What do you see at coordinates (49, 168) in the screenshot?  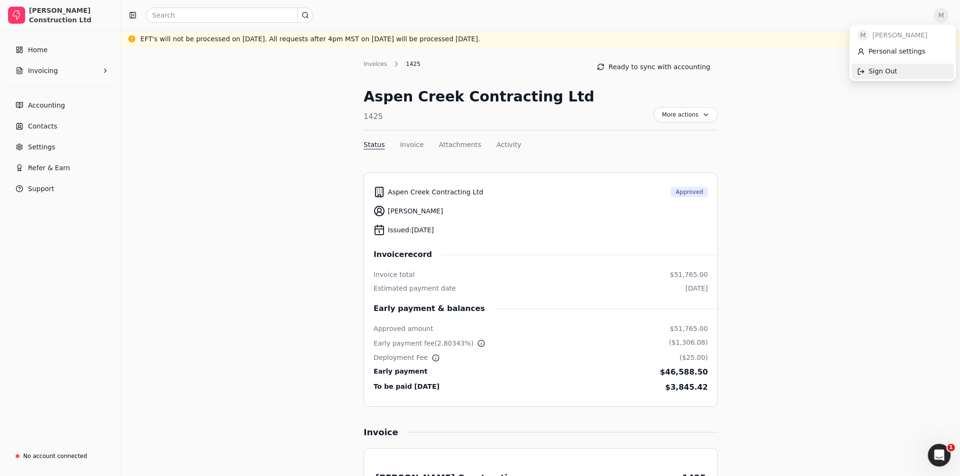 I see `span: Refer & Earn` at bounding box center [49, 168].